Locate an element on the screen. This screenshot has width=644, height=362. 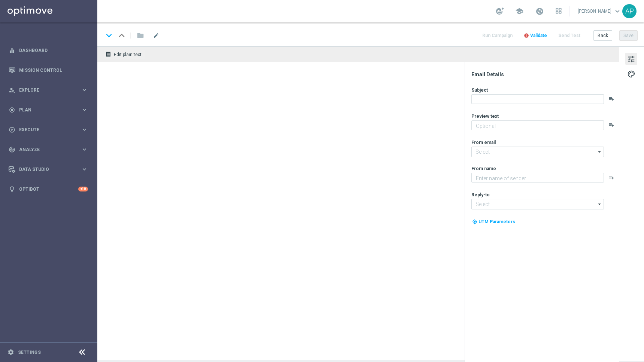
button: Back is located at coordinates (603, 35).